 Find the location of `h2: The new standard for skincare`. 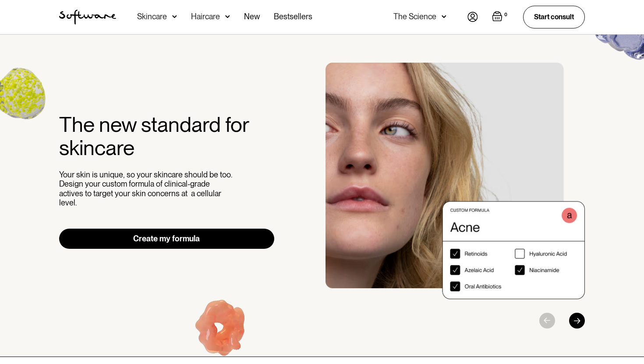

h2: The new standard for skincare is located at coordinates (166, 136).